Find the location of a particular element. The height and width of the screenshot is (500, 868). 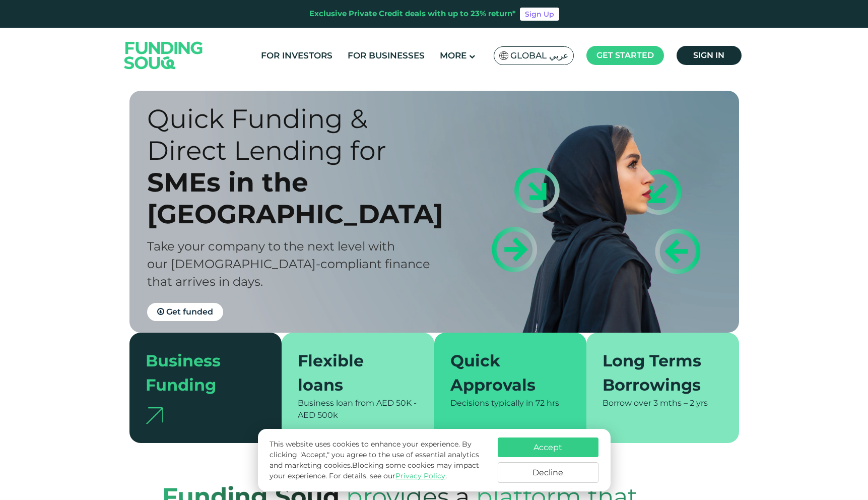

a: Get funded is located at coordinates (185, 312).